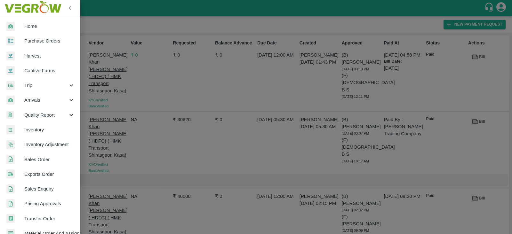 The image size is (512, 234). What do you see at coordinates (50, 189) in the screenshot?
I see `span: Sales Enquiry` at bounding box center [50, 189].